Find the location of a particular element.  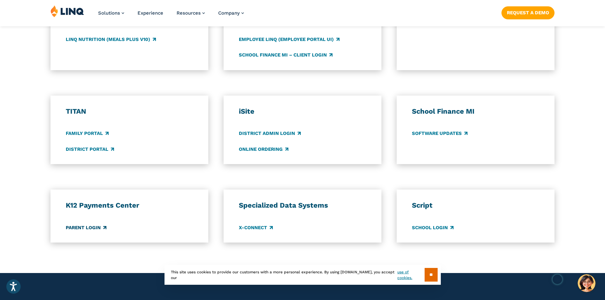

a: LINQ Nutrition (Meals Plus v10) is located at coordinates (111, 39).